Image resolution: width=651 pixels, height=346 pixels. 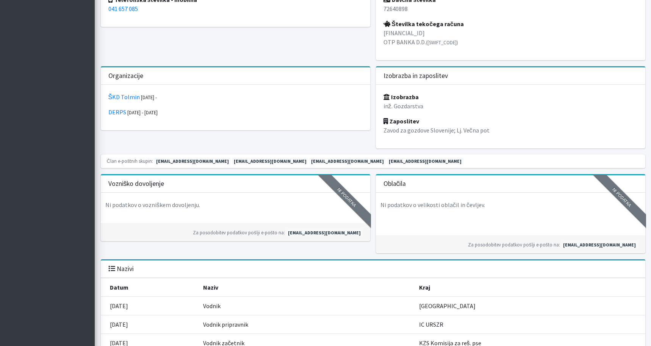 I want to click on strong: Zaposlitev, so click(x=401, y=121).